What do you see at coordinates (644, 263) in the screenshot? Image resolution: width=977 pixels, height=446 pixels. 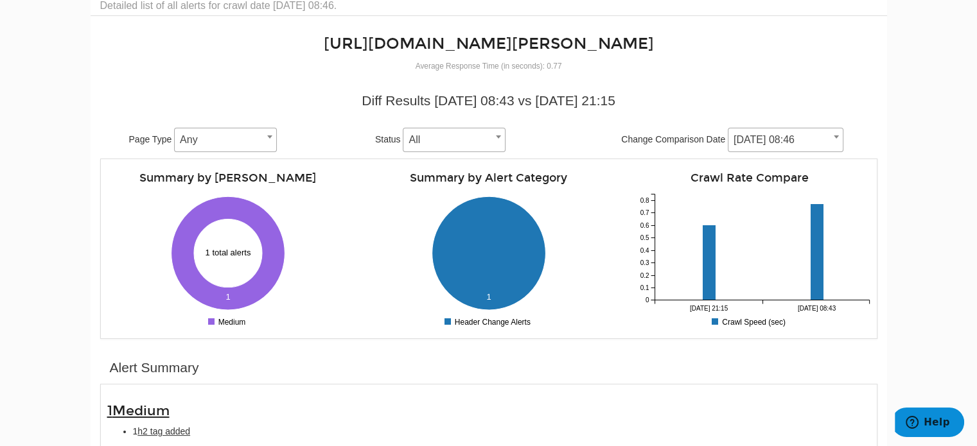 I see `tspan: 0.3` at bounding box center [644, 263].